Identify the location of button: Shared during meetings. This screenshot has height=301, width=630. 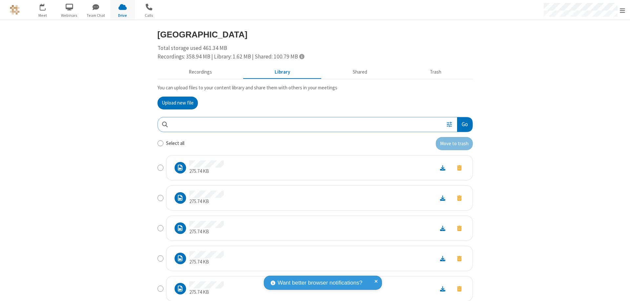
(360, 72).